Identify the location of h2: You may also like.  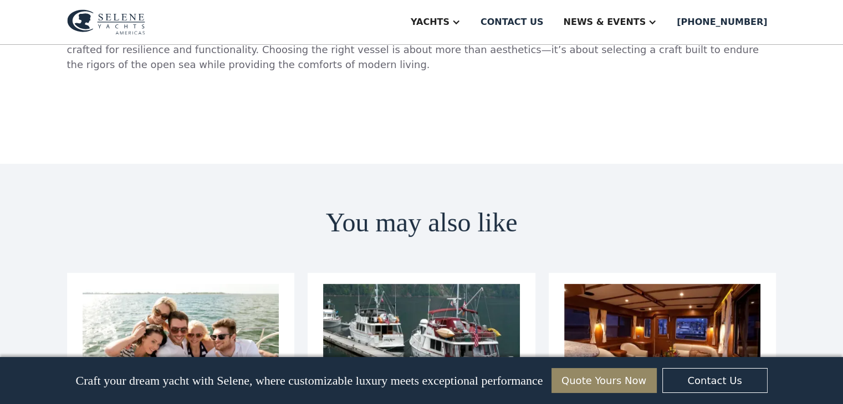
(422, 223).